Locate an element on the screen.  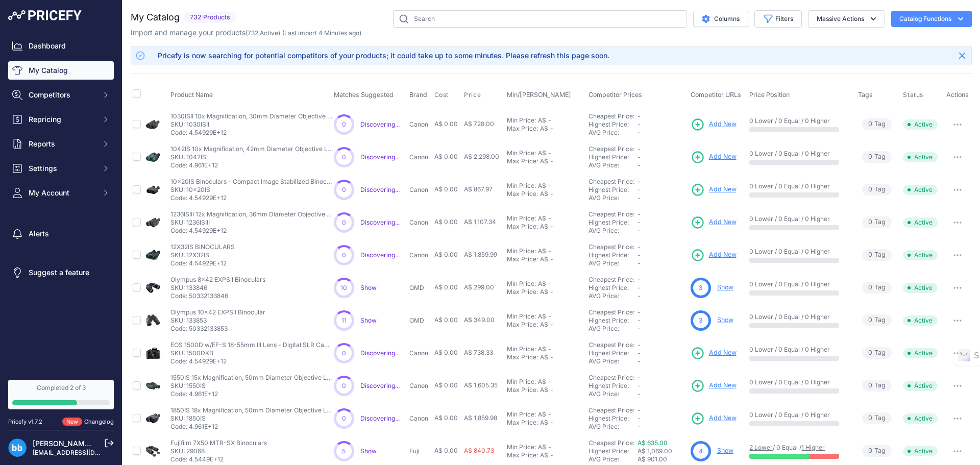
button: Settings is located at coordinates (60, 169).